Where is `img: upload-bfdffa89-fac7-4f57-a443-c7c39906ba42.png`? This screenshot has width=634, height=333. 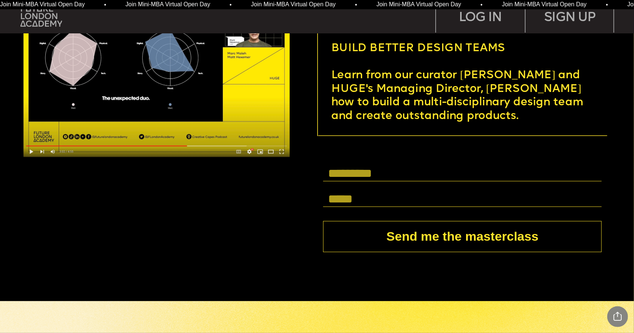 img: upload-bfdffa89-fac7-4f57-a443-c7c39906ba42.png is located at coordinates (41, 16).